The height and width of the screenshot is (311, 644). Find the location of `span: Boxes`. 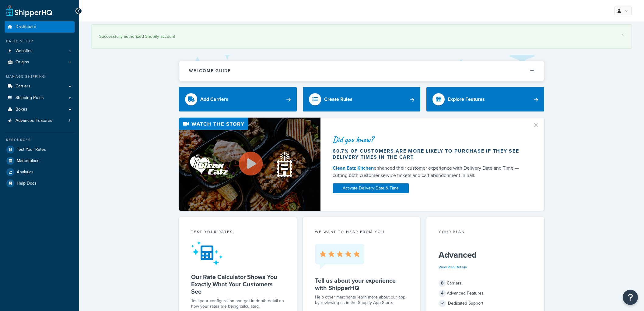

span: Boxes is located at coordinates (21, 109).